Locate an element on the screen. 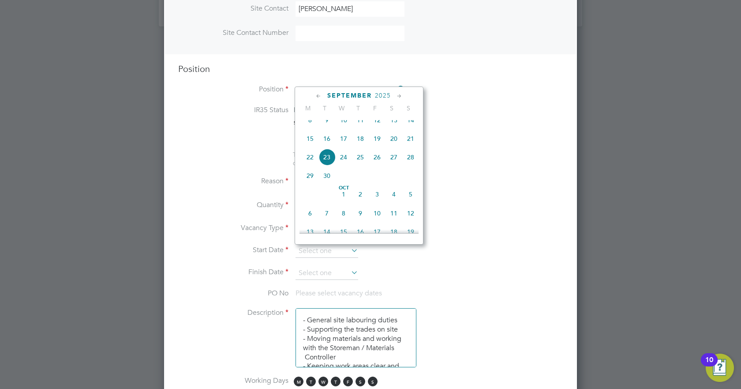 The height and width of the screenshot is (389, 741). h3: Position is located at coordinates (371, 69).